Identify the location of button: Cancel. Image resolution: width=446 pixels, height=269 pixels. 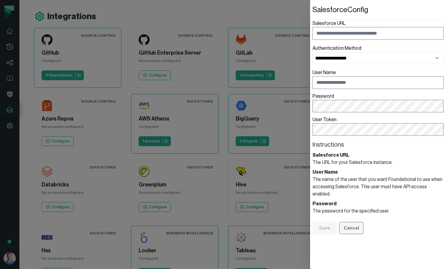
(351, 228).